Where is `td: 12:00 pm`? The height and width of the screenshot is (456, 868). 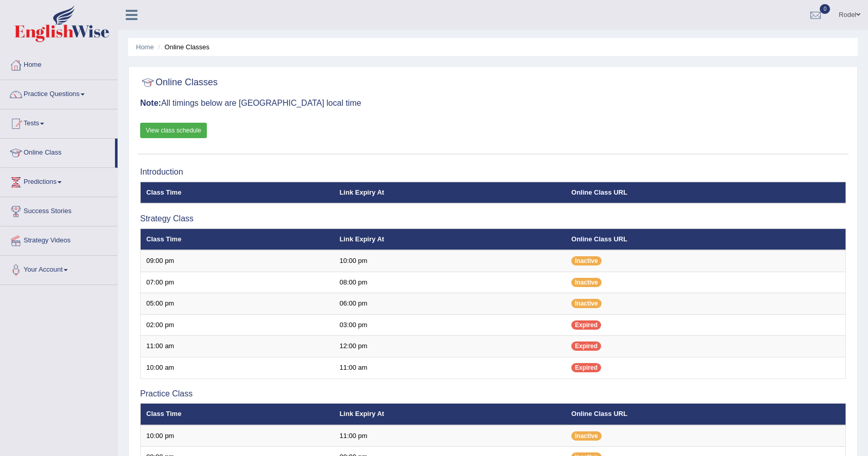 td: 12:00 pm is located at coordinates (450, 347).